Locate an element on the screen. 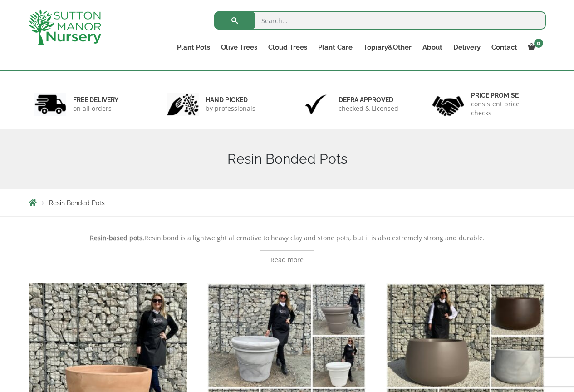 This screenshot has height=392, width=574. img: 3.jpg is located at coordinates (316, 104).